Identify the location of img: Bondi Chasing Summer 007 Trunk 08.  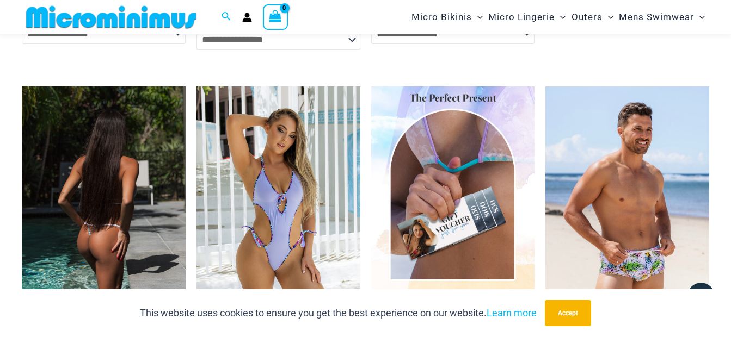
(627, 209).